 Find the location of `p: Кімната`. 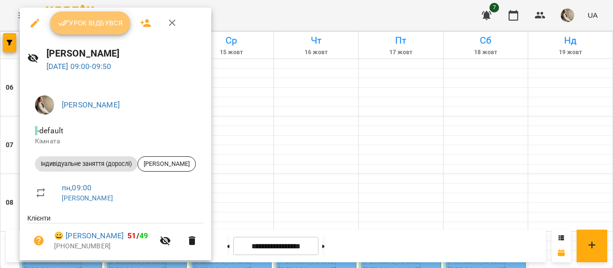

p: Кімната is located at coordinates (115, 141).